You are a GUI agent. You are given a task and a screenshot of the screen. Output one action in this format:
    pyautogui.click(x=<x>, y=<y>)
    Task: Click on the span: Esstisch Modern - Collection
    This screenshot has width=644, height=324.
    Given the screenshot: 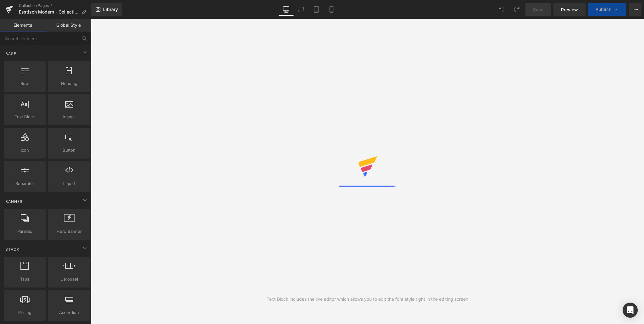 What is the action you would take?
    pyautogui.click(x=49, y=12)
    